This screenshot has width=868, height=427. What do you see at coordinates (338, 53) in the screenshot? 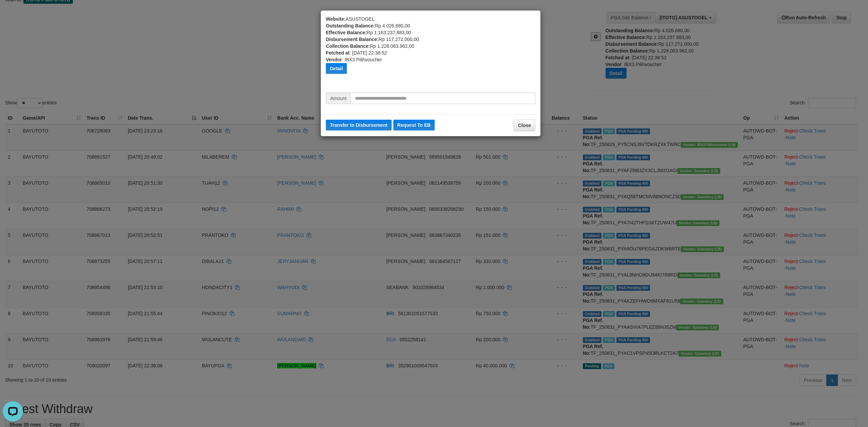
I see `b: Fetched at` at bounding box center [338, 53].